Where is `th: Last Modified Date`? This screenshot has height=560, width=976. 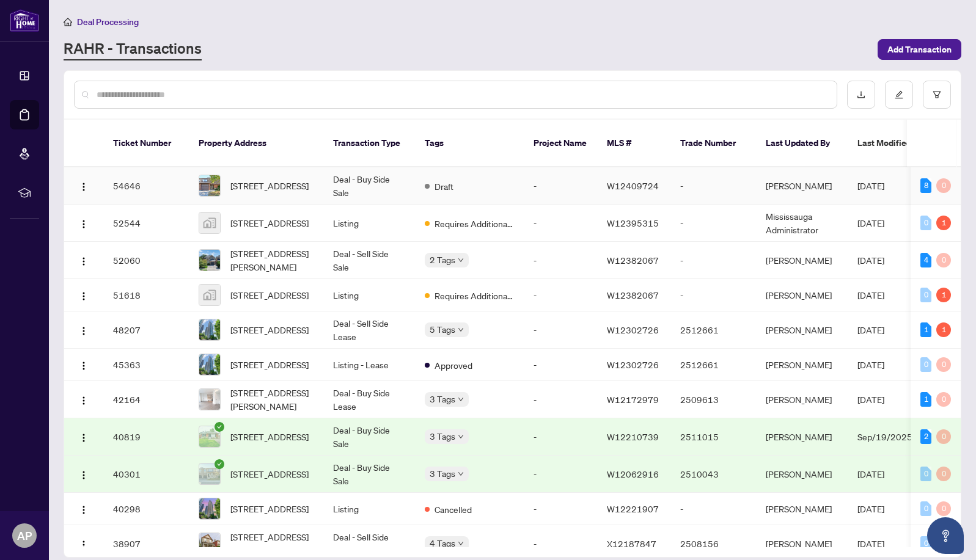
th: Last Modified Date is located at coordinates (903, 144).